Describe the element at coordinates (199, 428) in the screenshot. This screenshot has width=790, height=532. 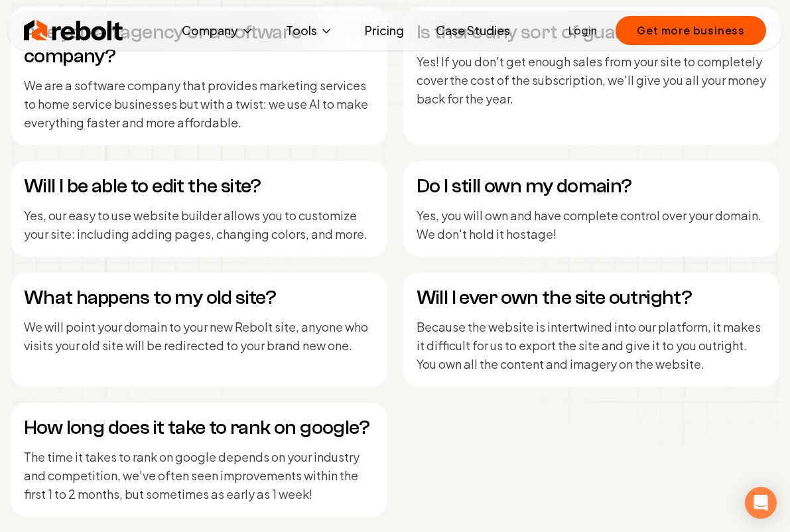
I see `h4: How long does it take to rank on google?` at that location.